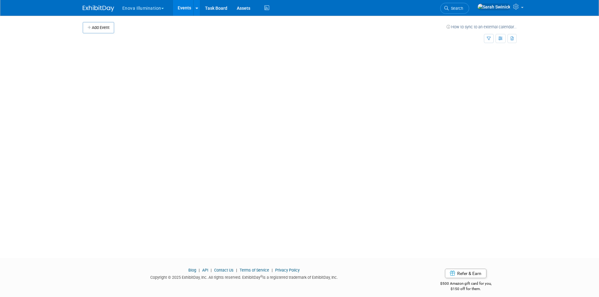 Image resolution: width=599 pixels, height=297 pixels. Describe the element at coordinates (224, 270) in the screenshot. I see `a: Contact Us` at that location.